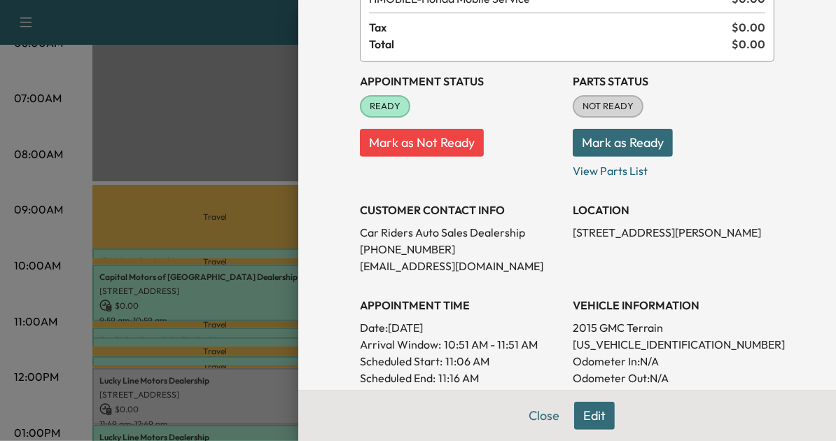 The width and height of the screenshot is (836, 441). Describe the element at coordinates (461, 233) in the screenshot. I see `p: Car Riders Auto Sales Dealership` at that location.